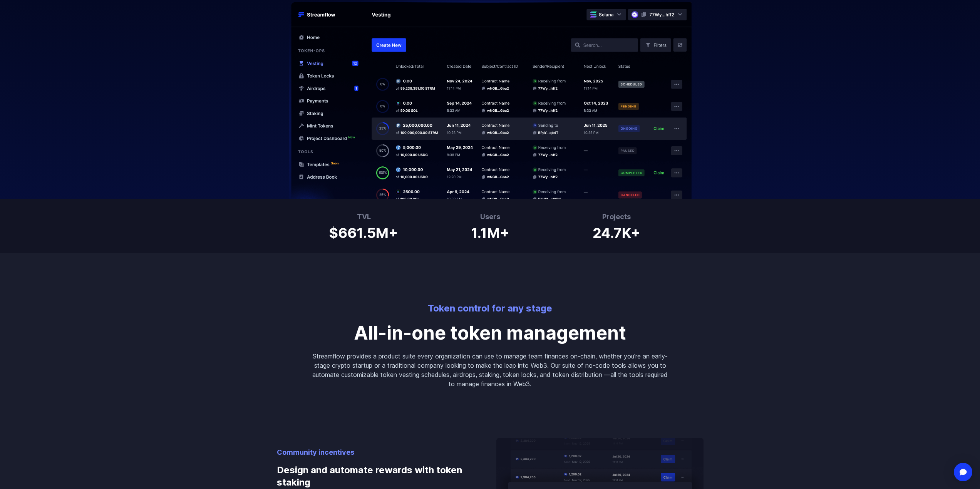 The width and height of the screenshot is (980, 489). Describe the element at coordinates (490, 370) in the screenshot. I see `p: Streamflow provides a product suite every organization can use to manage team finances on-chain, ...` at that location.